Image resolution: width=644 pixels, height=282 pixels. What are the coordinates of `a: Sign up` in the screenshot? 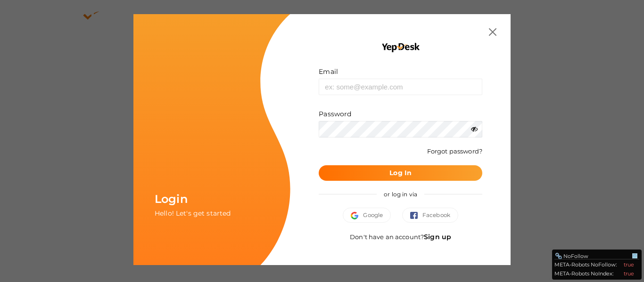 It's located at (437, 237).